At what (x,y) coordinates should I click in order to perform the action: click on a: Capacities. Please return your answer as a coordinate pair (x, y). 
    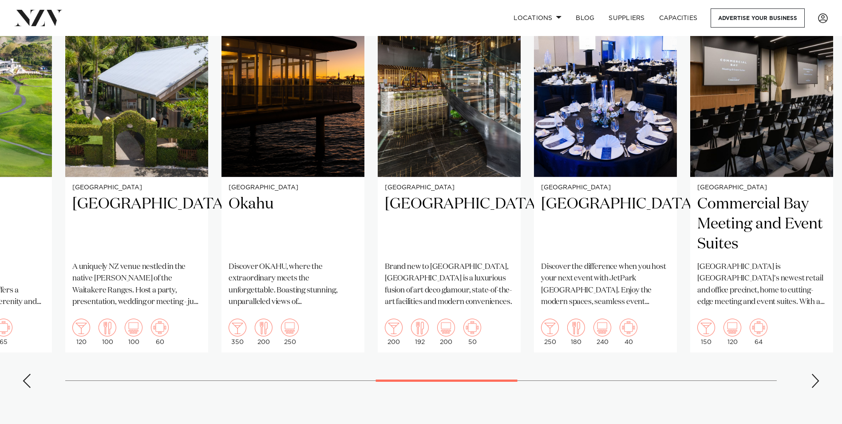
    Looking at the image, I should click on (678, 18).